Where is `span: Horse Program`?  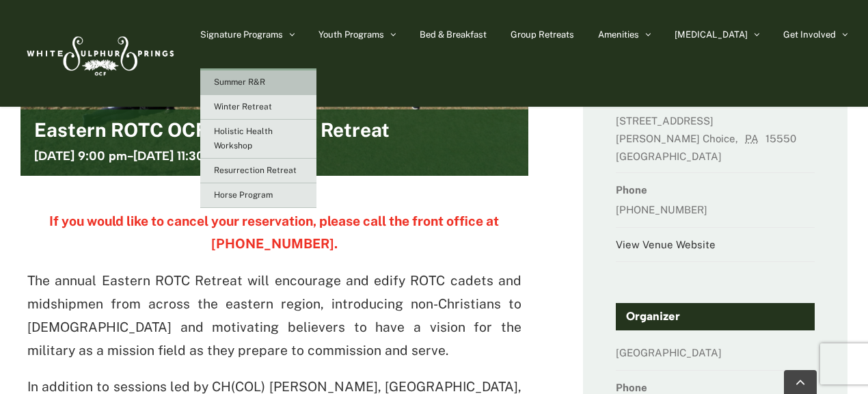
span: Horse Program is located at coordinates (244, 195).